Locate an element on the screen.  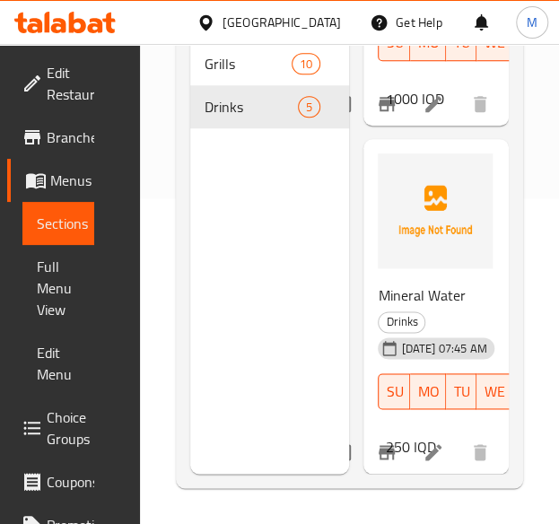
span: Choice Groups is located at coordinates (68, 428).